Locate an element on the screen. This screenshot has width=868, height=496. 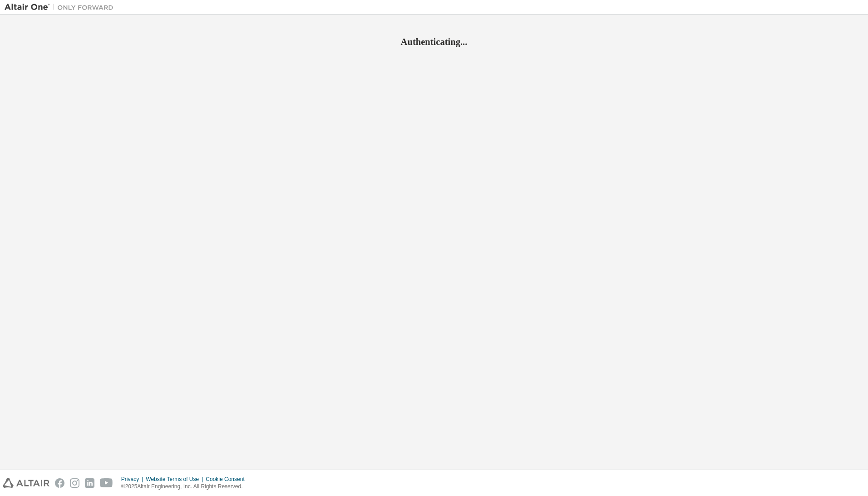
img: youtube.svg is located at coordinates (106, 483).